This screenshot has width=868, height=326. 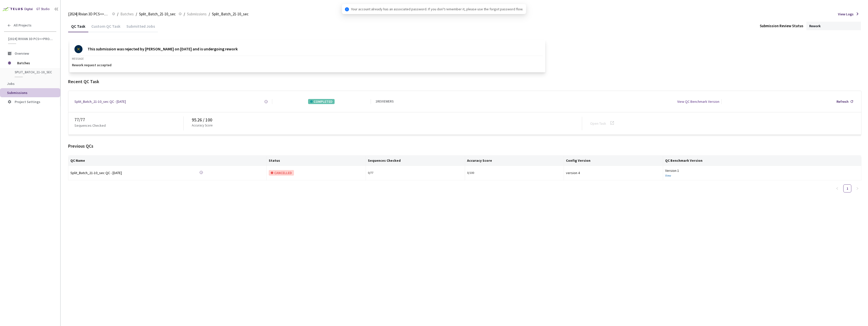 What do you see at coordinates (837, 189) in the screenshot?
I see `span: left` at bounding box center [837, 189].